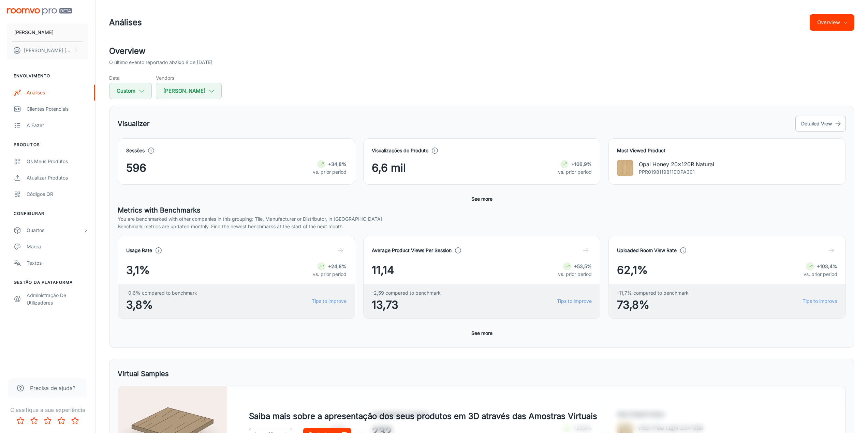 Image resolution: width=868 pixels, height=433 pixels. Describe the element at coordinates (189, 78) in the screenshot. I see `h5: Vendors` at that location.